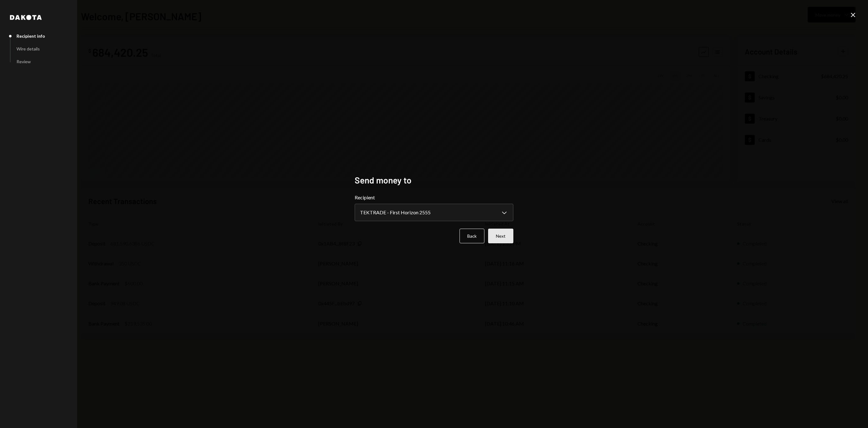 This screenshot has width=868, height=428. Describe the element at coordinates (23, 61) in the screenshot. I see `div: Review` at that location.